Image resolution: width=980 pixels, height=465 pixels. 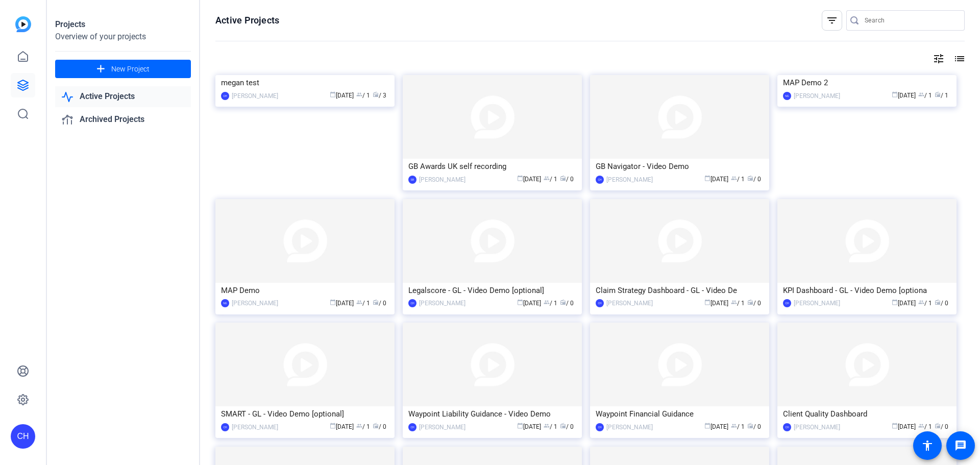 What do you see at coordinates (123, 37) in the screenshot?
I see `div: Overview of your projects` at bounding box center [123, 37].